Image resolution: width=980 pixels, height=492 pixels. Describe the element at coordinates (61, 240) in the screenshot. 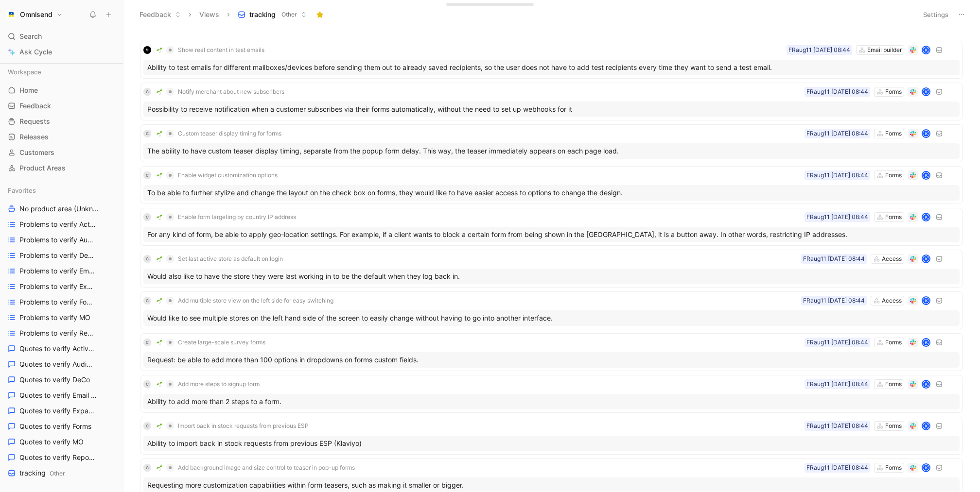

I see `a: Problems to verify Audience` at that location.